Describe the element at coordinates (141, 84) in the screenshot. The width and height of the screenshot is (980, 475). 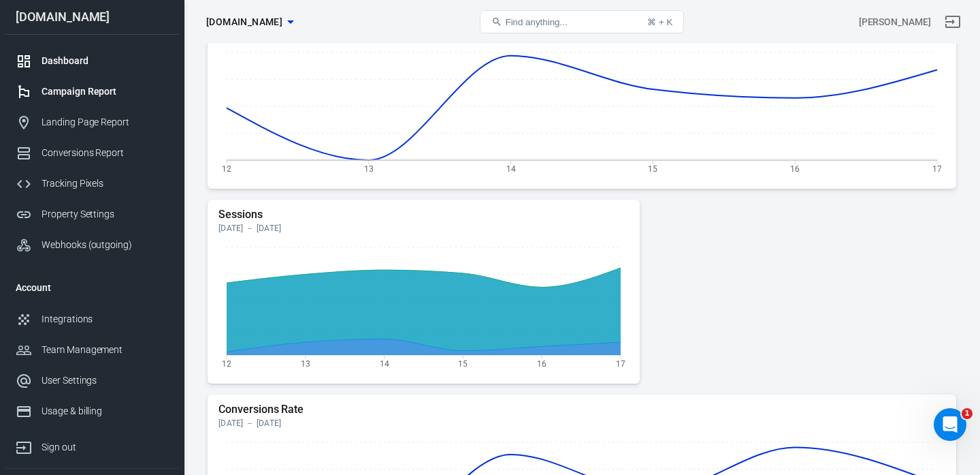
I see `img: tab_keywords_by_traffic_grey.svg` at that location.